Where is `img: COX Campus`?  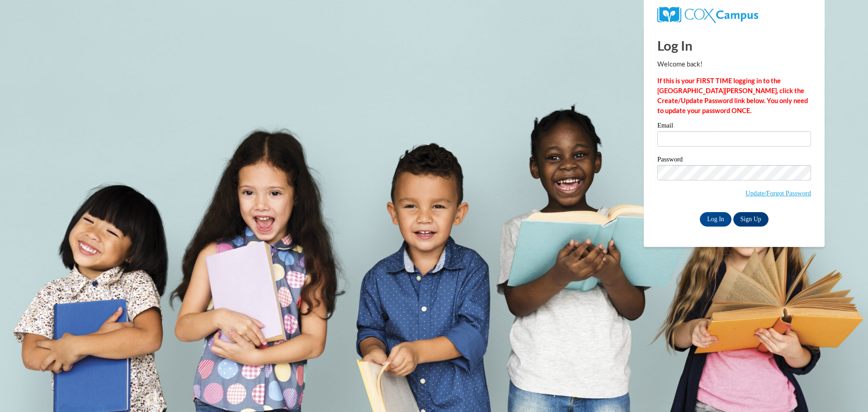 img: COX Campus is located at coordinates (708, 15).